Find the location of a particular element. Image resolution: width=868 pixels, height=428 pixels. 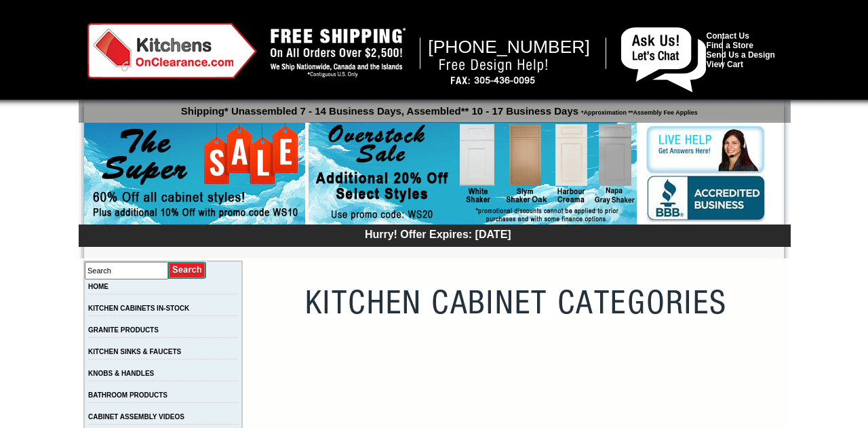

img: Kitchens on Clearance Logo is located at coordinates (172, 51).